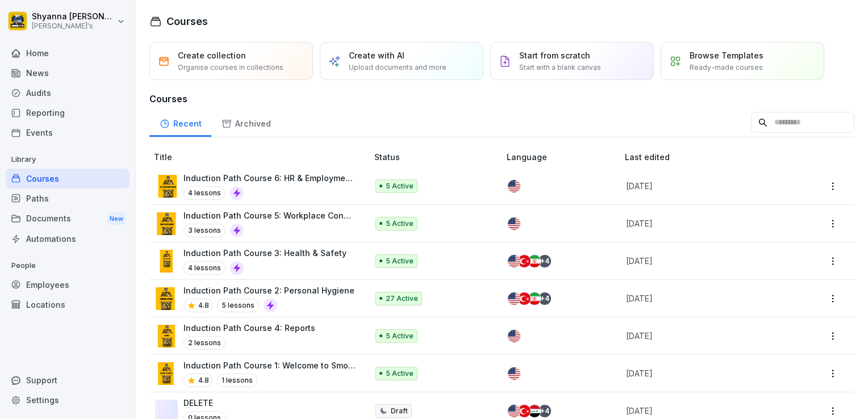 The image size is (868, 419). Describe the element at coordinates (166, 298) in the screenshot. I see `img: ekeird7r5db6bfruwibew5m8.png` at that location.